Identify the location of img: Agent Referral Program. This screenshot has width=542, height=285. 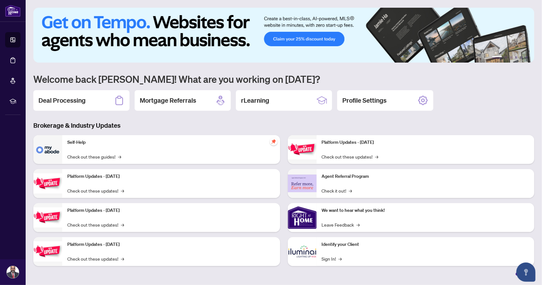
(302, 183).